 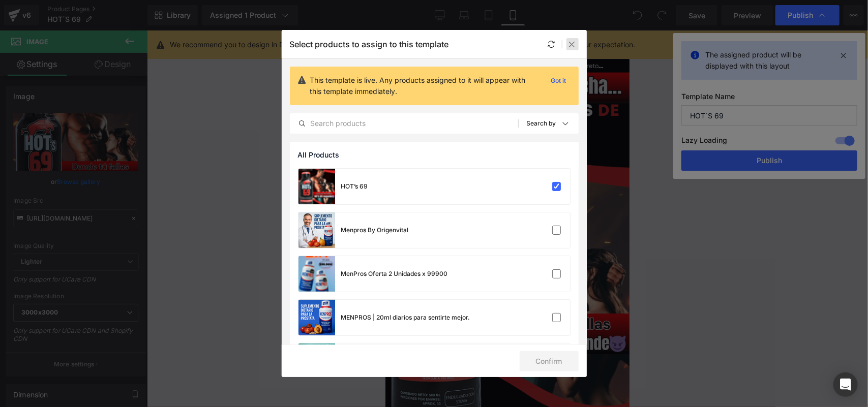 I want to click on p: Got it, so click(x=559, y=81).